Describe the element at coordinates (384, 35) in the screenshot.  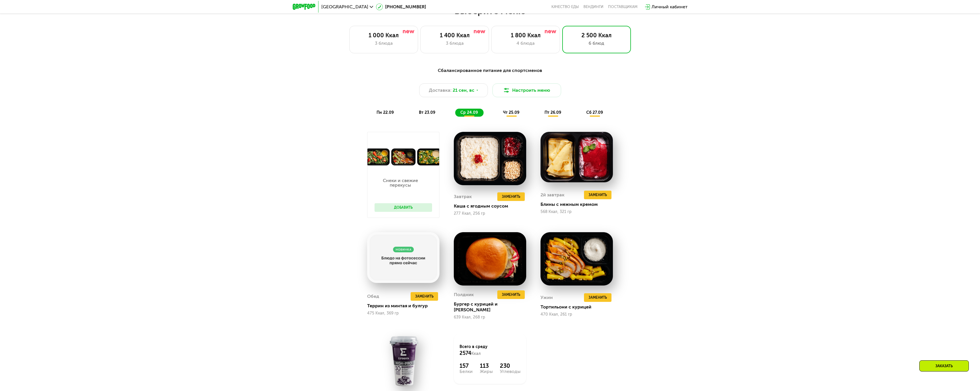
I see `div: 1 000 Ккал` at that location.